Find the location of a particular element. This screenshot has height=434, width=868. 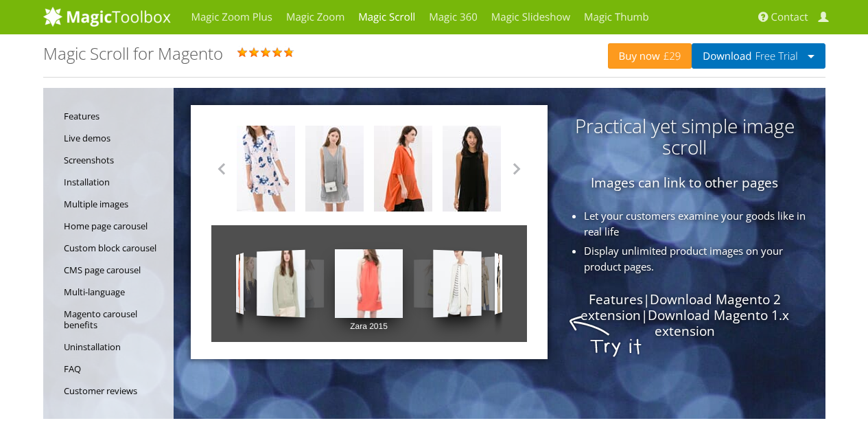

span: Free Trial is located at coordinates (774, 57).